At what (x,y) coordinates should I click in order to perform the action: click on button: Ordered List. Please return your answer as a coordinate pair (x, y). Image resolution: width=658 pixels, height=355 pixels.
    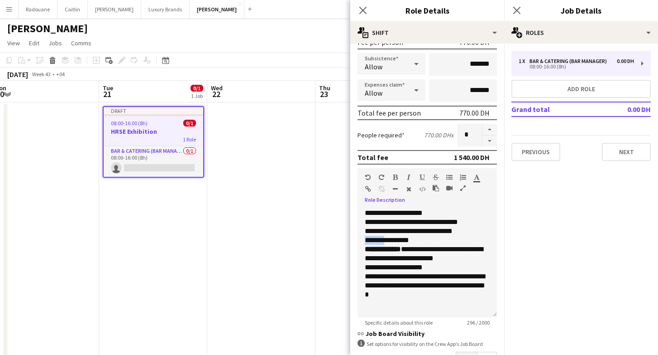
    Looking at the image, I should click on (463, 177).